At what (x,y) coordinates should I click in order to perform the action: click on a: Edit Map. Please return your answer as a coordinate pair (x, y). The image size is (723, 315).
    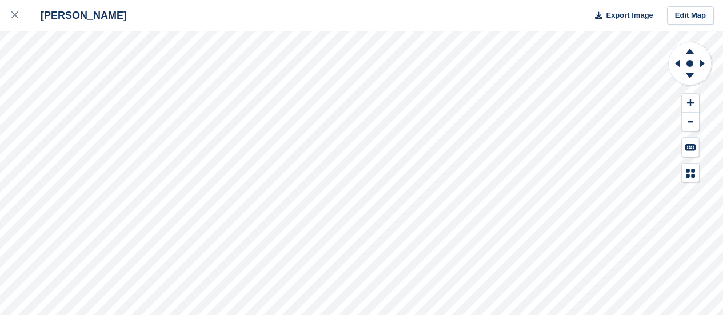
    Looking at the image, I should click on (690, 15).